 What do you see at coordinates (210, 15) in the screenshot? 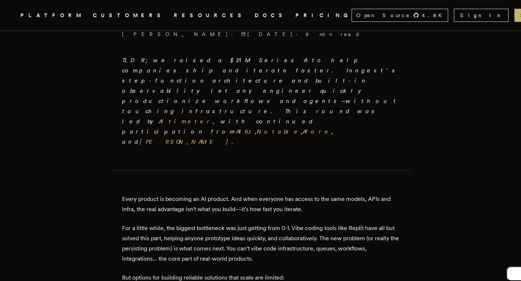
I see `span: RESOURCES` at bounding box center [210, 15].